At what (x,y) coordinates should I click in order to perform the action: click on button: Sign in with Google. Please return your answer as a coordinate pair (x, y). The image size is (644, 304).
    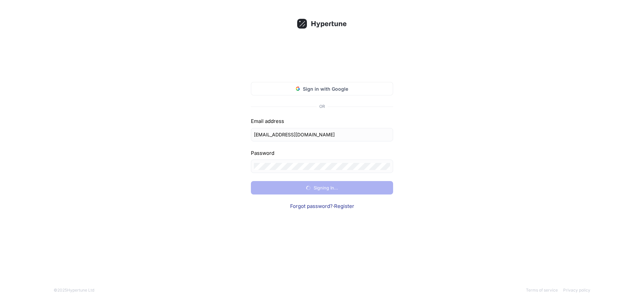
    Looking at the image, I should click on (322, 89).